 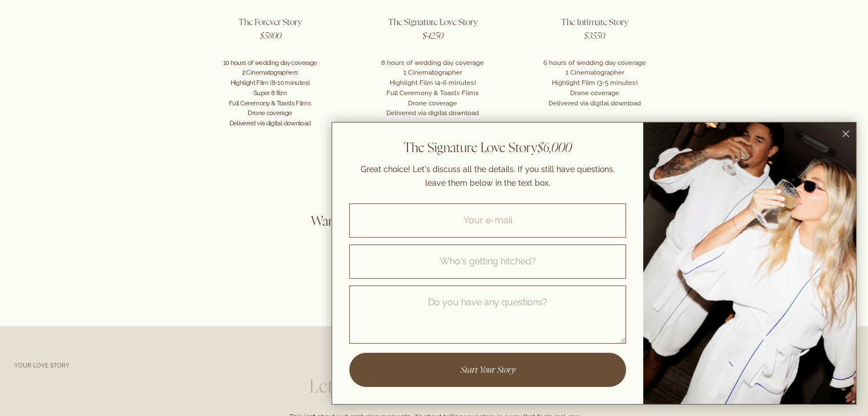 What do you see at coordinates (48, 365) in the screenshot?
I see `div: Your Love Story` at bounding box center [48, 365].